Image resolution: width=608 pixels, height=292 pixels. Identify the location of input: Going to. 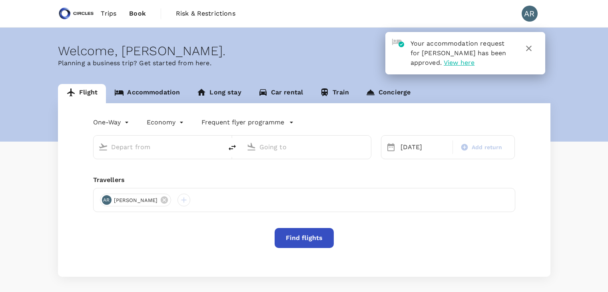
(307, 147).